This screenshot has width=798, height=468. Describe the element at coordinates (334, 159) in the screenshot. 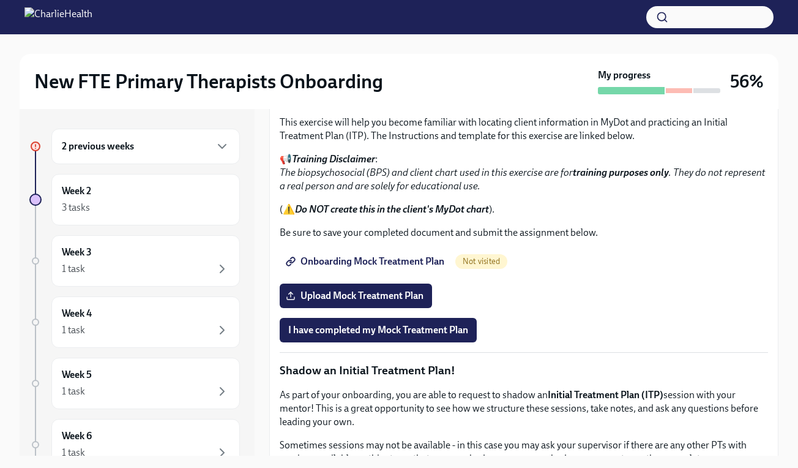

I see `strong: Training Disclaimer` at that location.